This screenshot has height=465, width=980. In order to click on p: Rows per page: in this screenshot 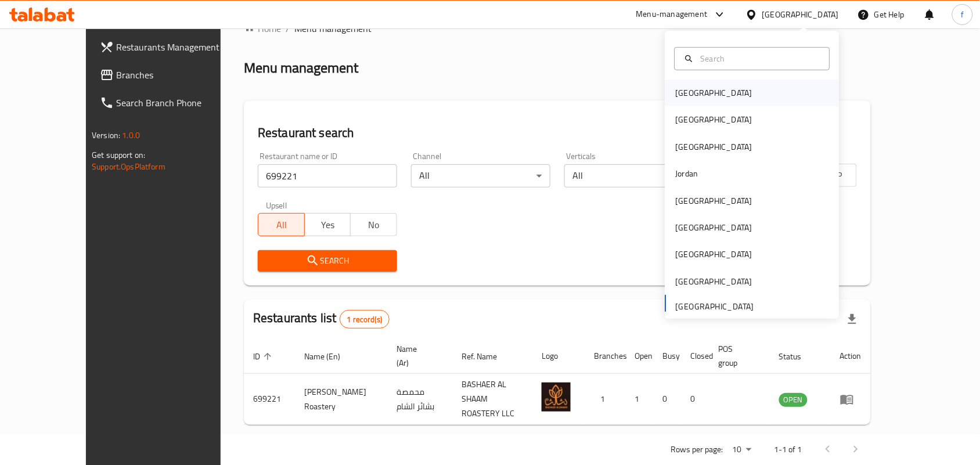, I will do `click(697, 449)`.